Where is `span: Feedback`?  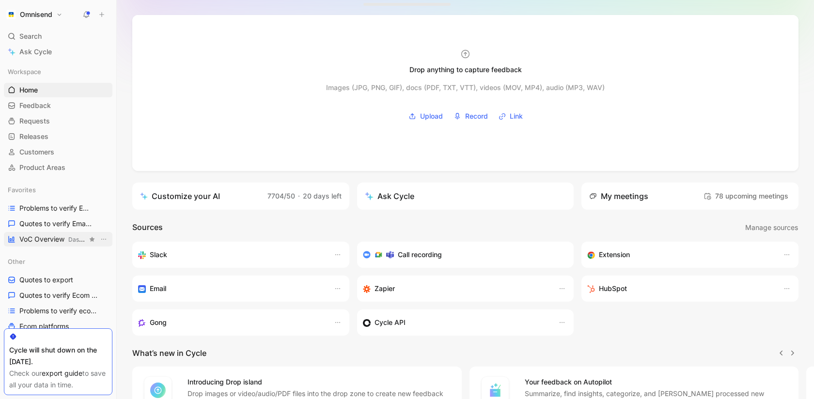 span: Feedback is located at coordinates (35, 106).